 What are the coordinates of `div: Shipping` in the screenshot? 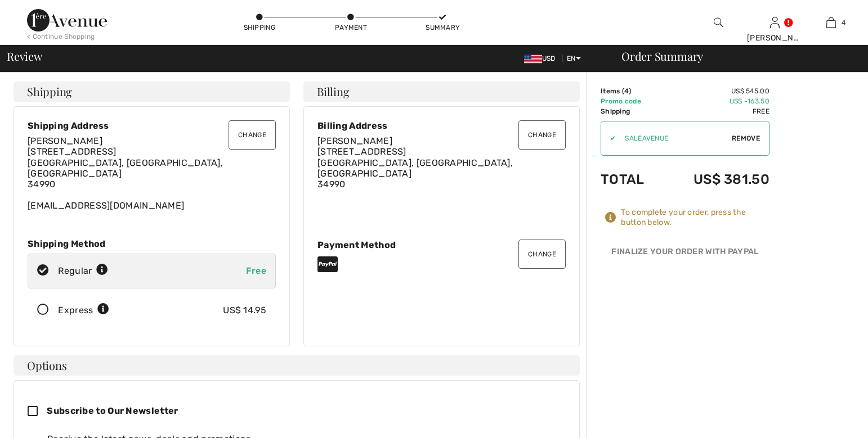 It's located at (259, 28).